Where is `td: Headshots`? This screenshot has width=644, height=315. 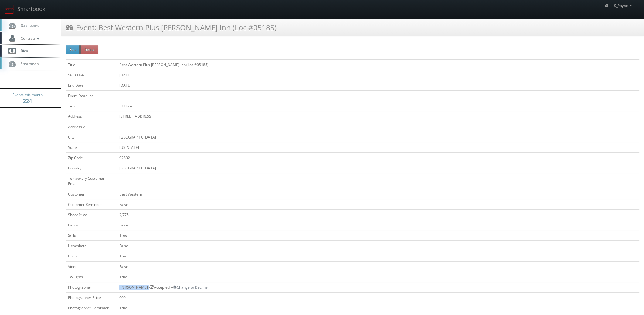
td: Headshots is located at coordinates (91, 246).